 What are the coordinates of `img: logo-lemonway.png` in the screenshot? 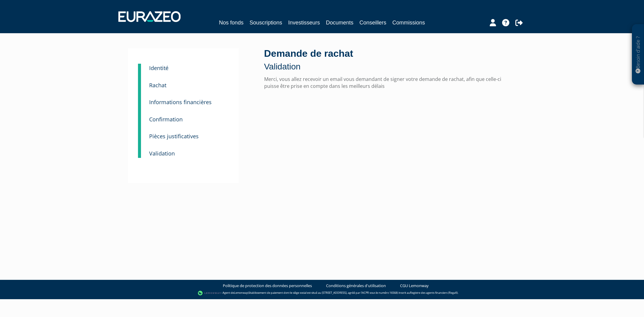 It's located at (209, 293).